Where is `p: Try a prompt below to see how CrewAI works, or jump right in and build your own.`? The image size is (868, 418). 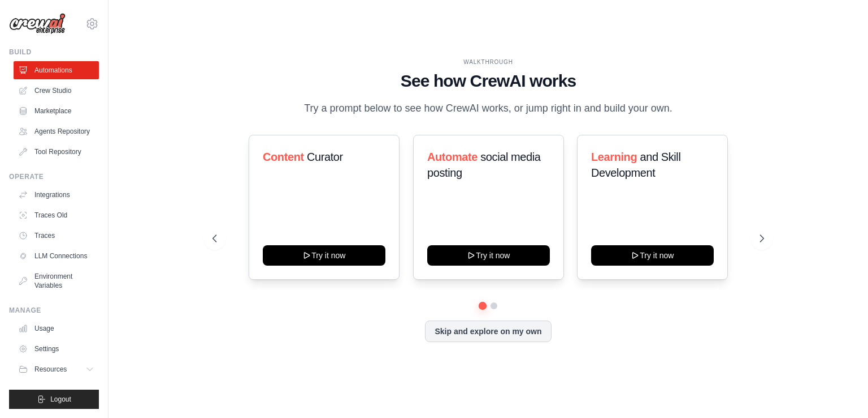 p: Try a prompt below to see how CrewAI works, or jump right in and build your own. is located at coordinates (489, 108).